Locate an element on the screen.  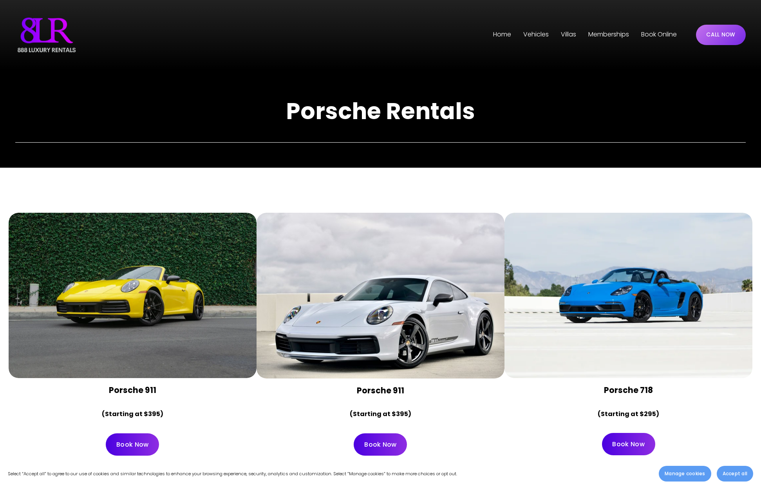
span: Manage cookies is located at coordinates (685, 474).